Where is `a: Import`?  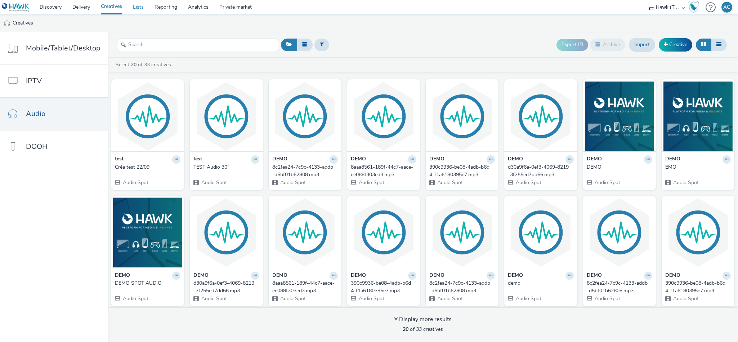 a: Import is located at coordinates (642, 45).